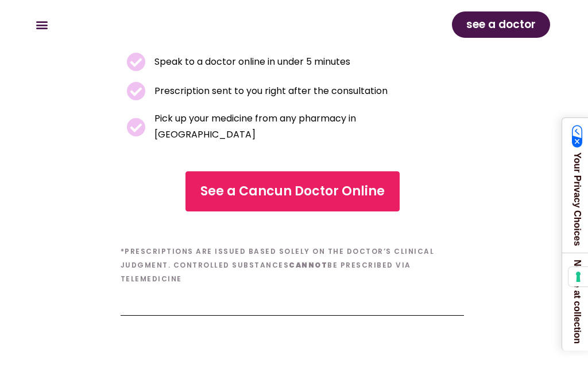  I want to click on a: see a doctor, so click(501, 24).